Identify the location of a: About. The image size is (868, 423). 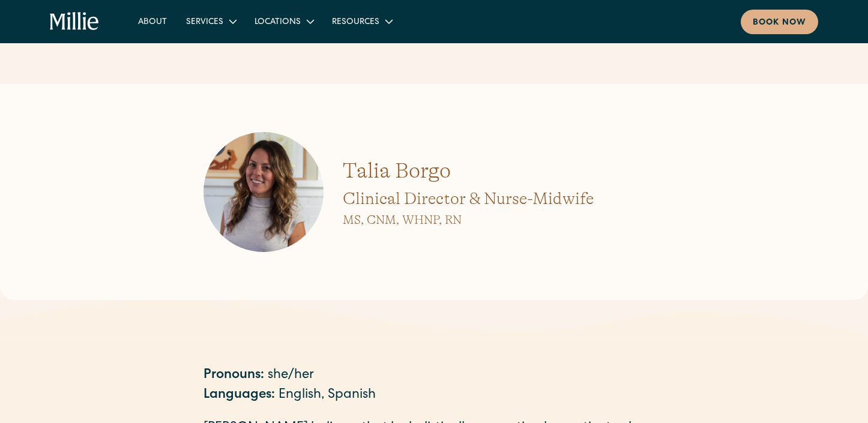
(152, 21).